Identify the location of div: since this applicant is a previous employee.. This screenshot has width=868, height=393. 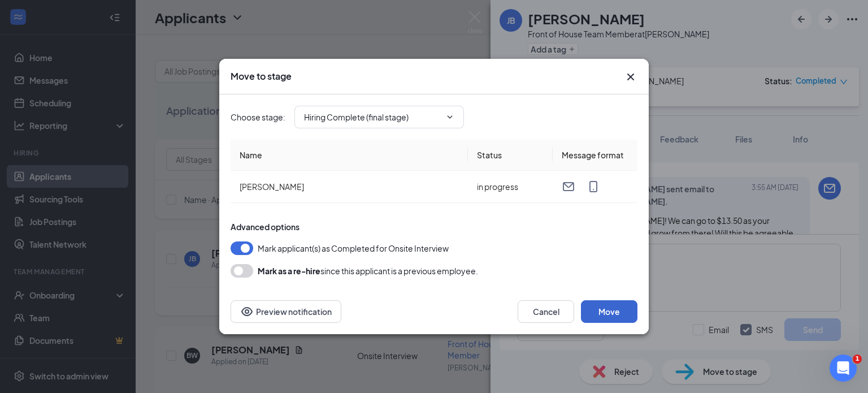
(368, 271).